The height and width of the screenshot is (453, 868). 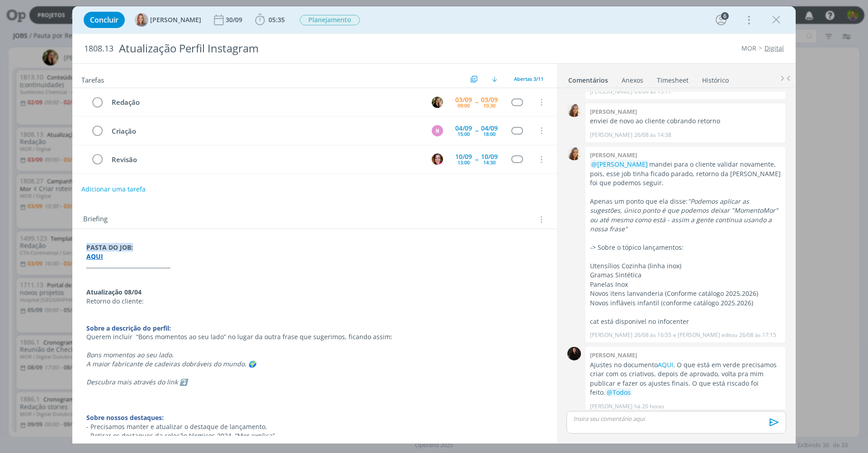 What do you see at coordinates (725, 16) in the screenshot?
I see `div: 6` at bounding box center [725, 16].